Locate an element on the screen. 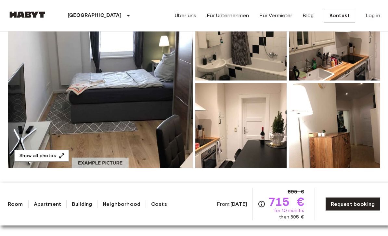  button: Show all photos is located at coordinates (42, 156).